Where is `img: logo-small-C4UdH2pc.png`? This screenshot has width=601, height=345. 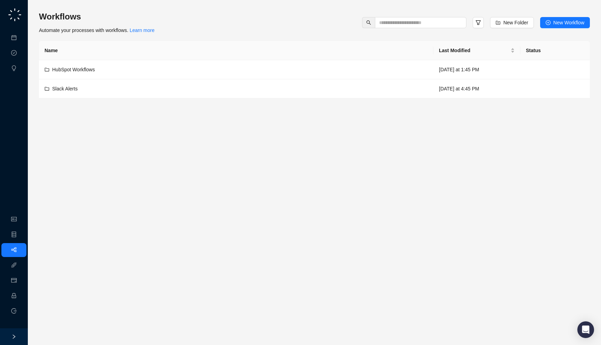 img: logo-small-C4UdH2pc.png is located at coordinates (15, 15).